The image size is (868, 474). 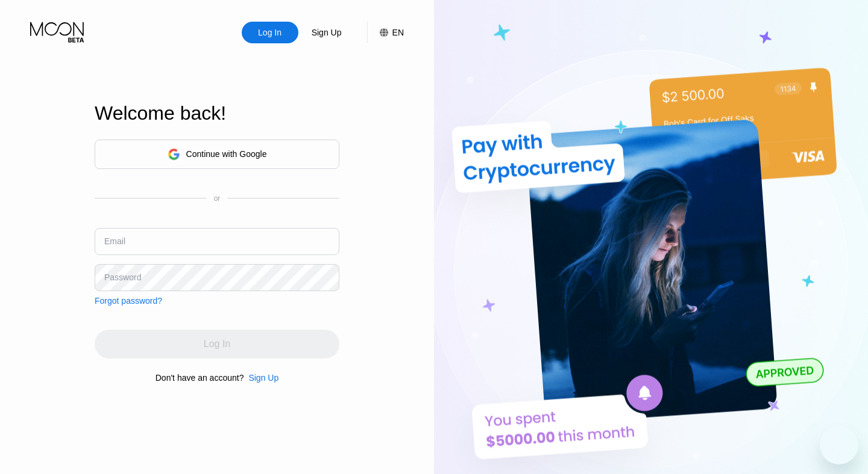 What do you see at coordinates (217, 113) in the screenshot?
I see `div: Welcome back!` at bounding box center [217, 113].